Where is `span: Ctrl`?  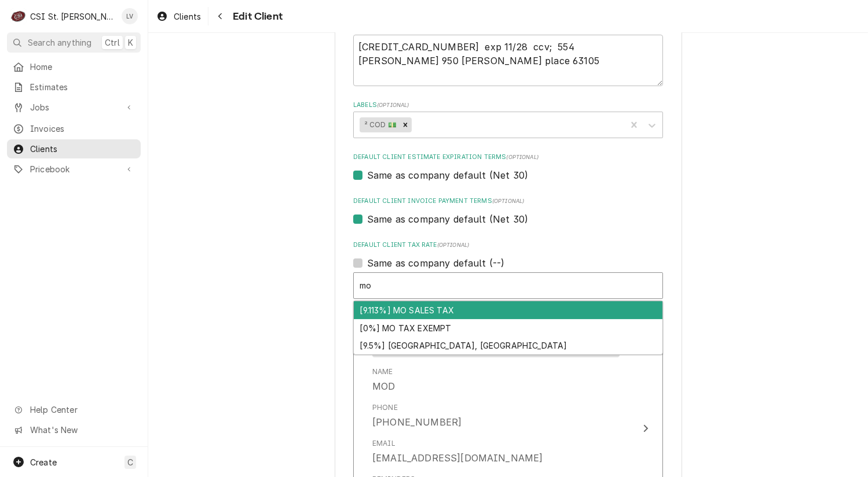
span: Ctrl is located at coordinates (112, 42).